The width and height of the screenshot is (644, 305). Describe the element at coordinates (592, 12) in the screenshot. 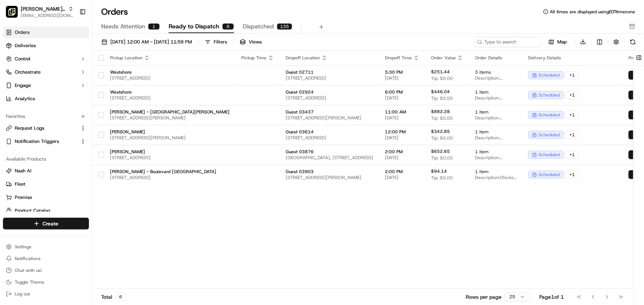

I see `span: All times are displayed using EDT timezone` at that location.